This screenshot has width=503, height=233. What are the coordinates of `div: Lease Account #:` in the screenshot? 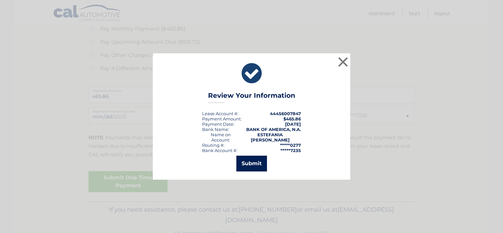 It's located at (220, 114).